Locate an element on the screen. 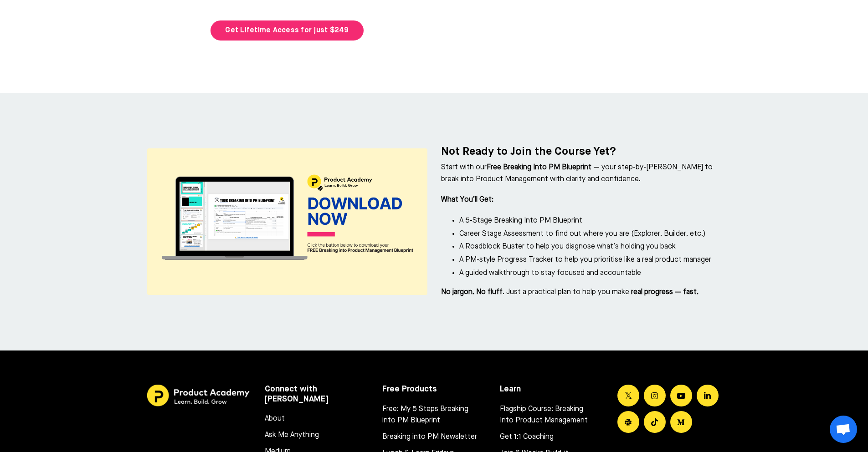 Image resolution: width=868 pixels, height=452 pixels. strong: What You’ll Get: is located at coordinates (467, 200).